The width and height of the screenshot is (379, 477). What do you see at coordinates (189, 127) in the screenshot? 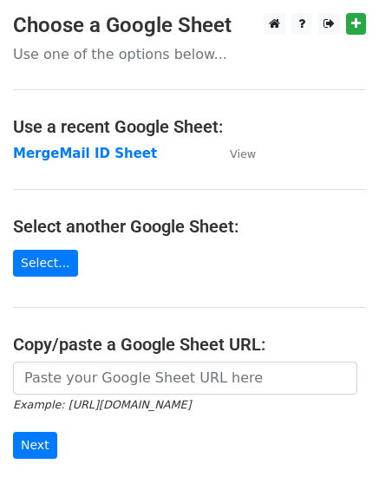
I see `h4: Use a recent Google Sheet:` at bounding box center [189, 127].